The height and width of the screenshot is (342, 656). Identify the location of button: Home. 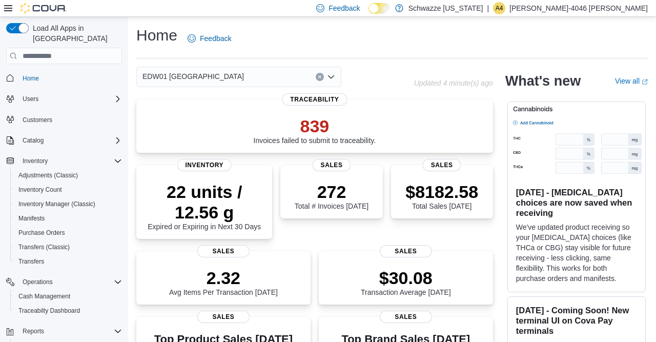
(64, 77).